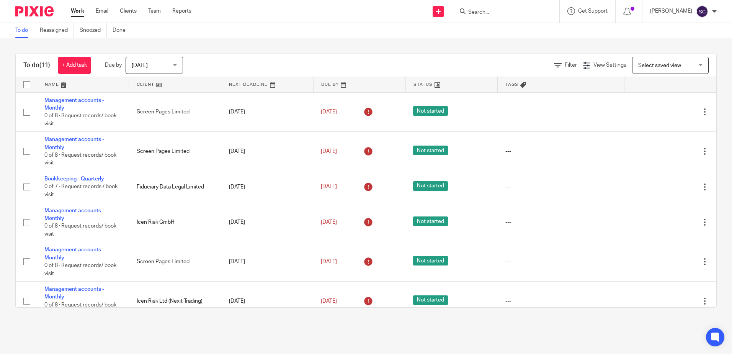 This screenshot has width=732, height=354. I want to click on a: Email, so click(102, 11).